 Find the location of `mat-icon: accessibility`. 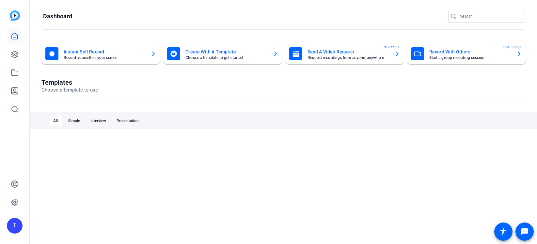

mat-icon: accessibility is located at coordinates (503, 232).